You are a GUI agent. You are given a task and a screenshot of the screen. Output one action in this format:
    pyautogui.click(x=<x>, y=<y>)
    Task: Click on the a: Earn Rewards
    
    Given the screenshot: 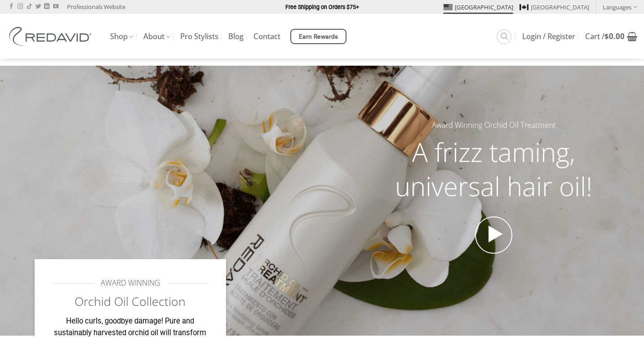 What is the action you would take?
    pyautogui.click(x=318, y=37)
    